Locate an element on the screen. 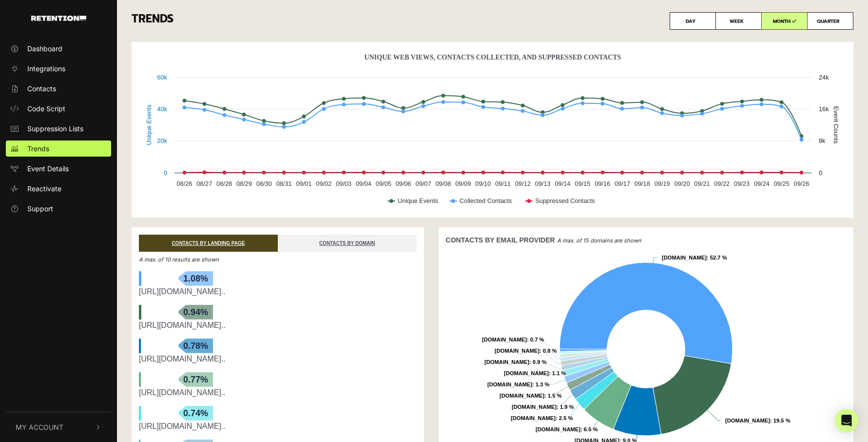 This screenshot has height=442, width=868. text: 09/11 is located at coordinates (503, 184).